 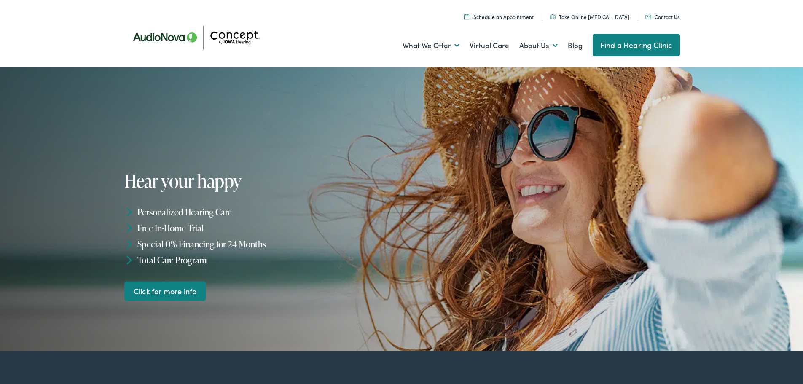 I want to click on a: What We Offer, so click(x=431, y=46).